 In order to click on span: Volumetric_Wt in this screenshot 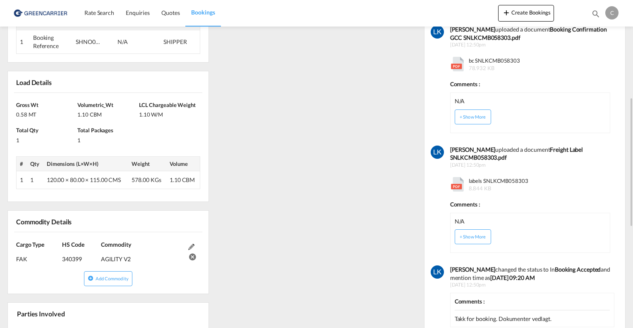, I will do `click(95, 105)`.